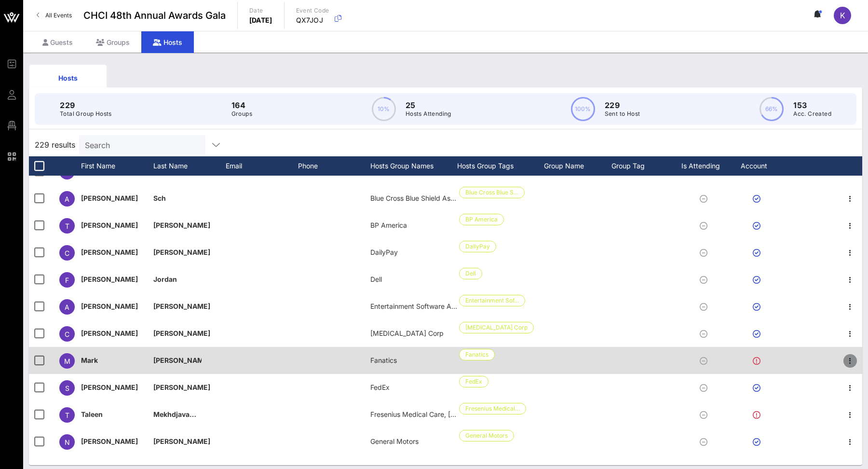 This screenshot has height=469, width=868. Describe the element at coordinates (577, 166) in the screenshot. I see `div: Group Name` at that location.